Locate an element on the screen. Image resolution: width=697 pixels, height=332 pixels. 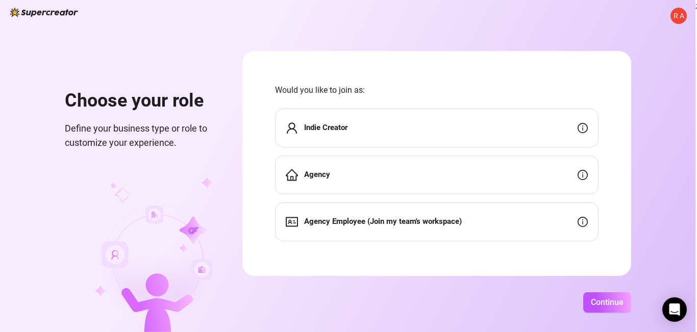
strong: Agency is located at coordinates (317, 174).